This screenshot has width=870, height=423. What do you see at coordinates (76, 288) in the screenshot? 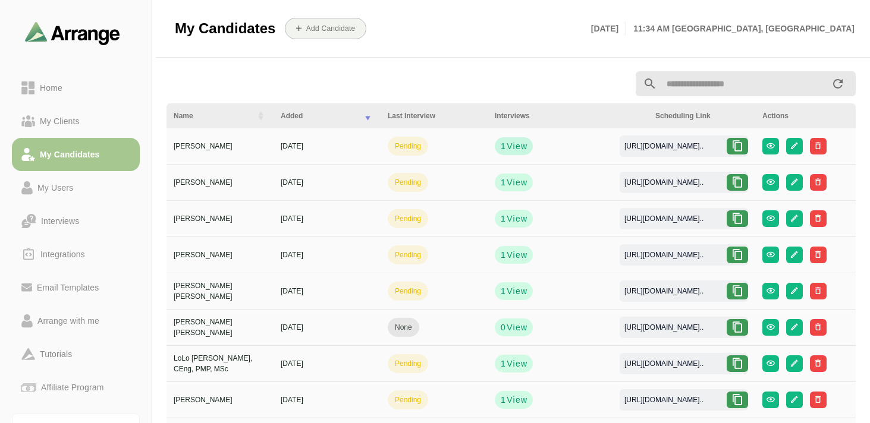
I see `a: Email Templates` at bounding box center [76, 288].